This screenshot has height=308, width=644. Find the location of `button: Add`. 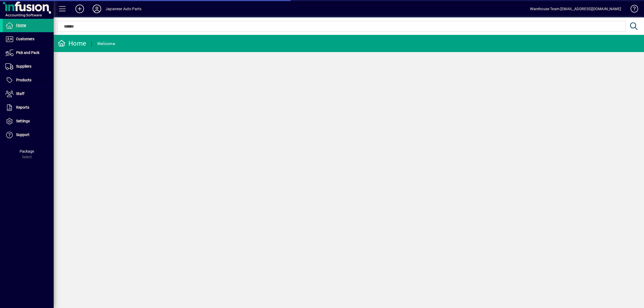

button: Add is located at coordinates (80, 9).